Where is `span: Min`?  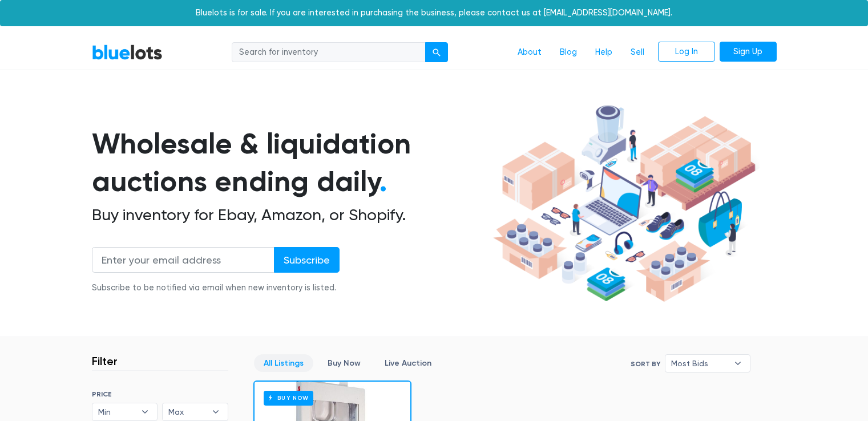
span: Min is located at coordinates (117, 412).